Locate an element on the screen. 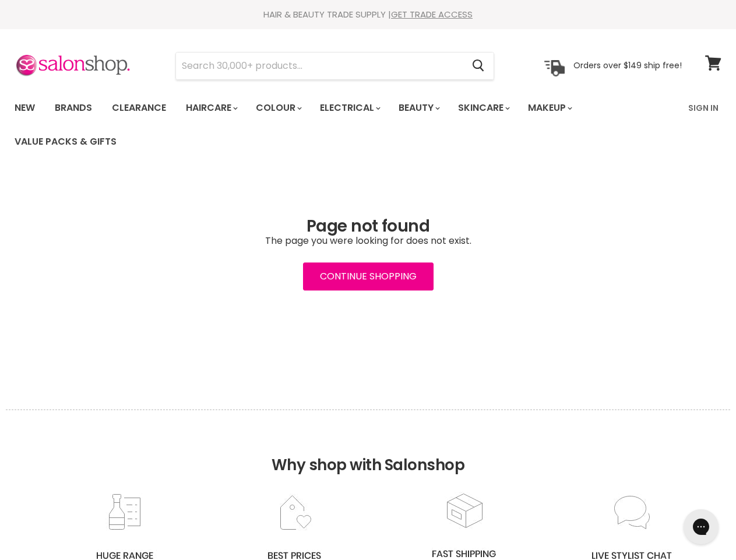 The height and width of the screenshot is (560, 736). a: Beauty is located at coordinates (419, 108).